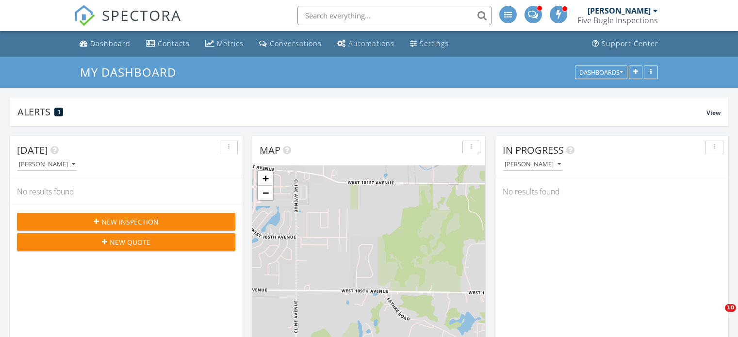 This screenshot has width=738, height=337. Describe the element at coordinates (230, 43) in the screenshot. I see `div: Metrics` at that location.